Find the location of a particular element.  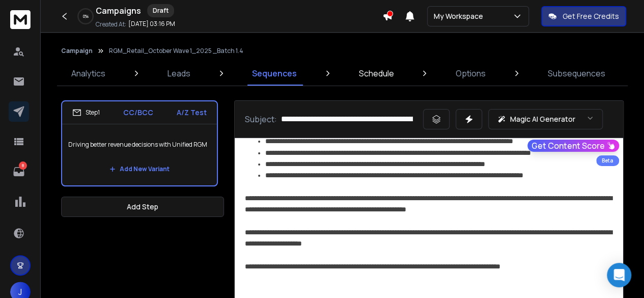

p: Subject: is located at coordinates (261, 119).